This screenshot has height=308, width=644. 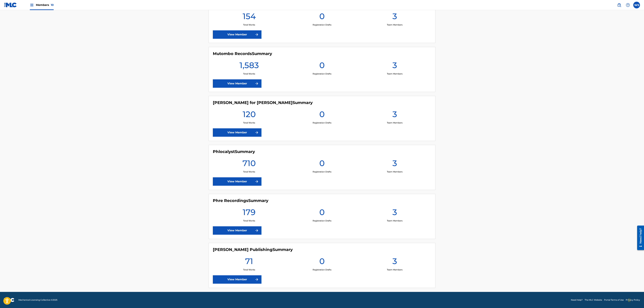 I want to click on h1: 179, so click(x=249, y=213).